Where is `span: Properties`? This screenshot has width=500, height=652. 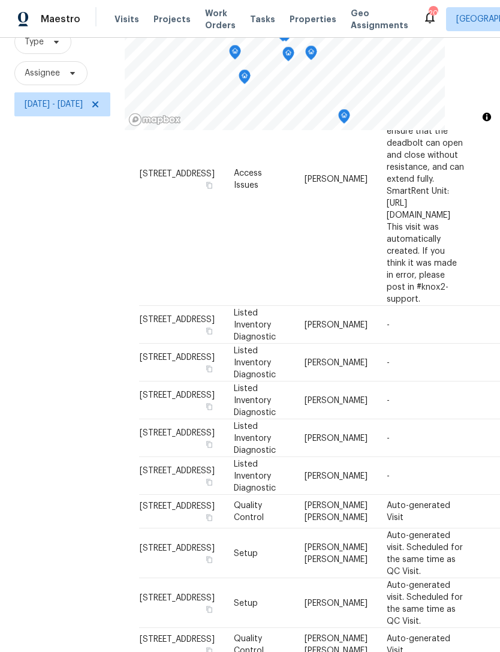 span: Properties is located at coordinates (313, 19).